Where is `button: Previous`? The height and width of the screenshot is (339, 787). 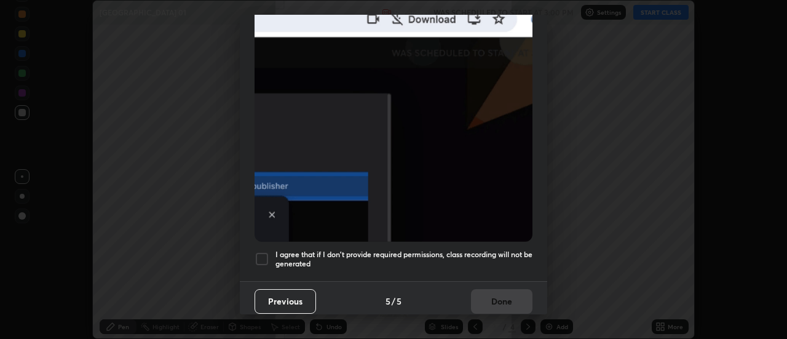
button: Previous is located at coordinates (285, 301).